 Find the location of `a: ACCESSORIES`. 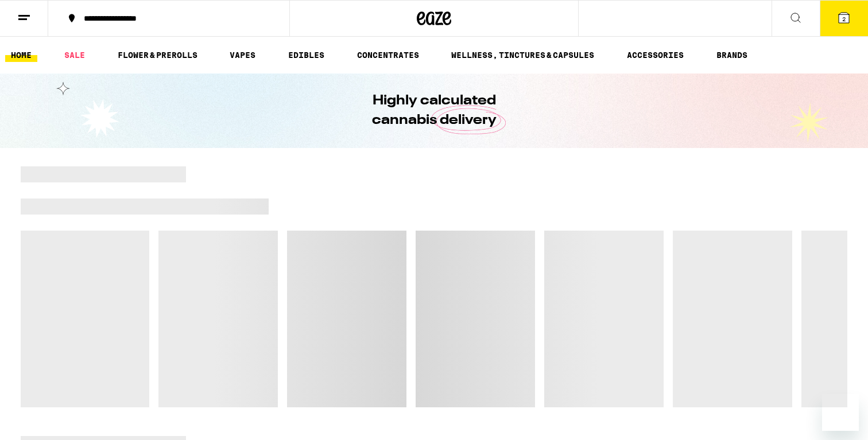

a: ACCESSORIES is located at coordinates (655, 55).